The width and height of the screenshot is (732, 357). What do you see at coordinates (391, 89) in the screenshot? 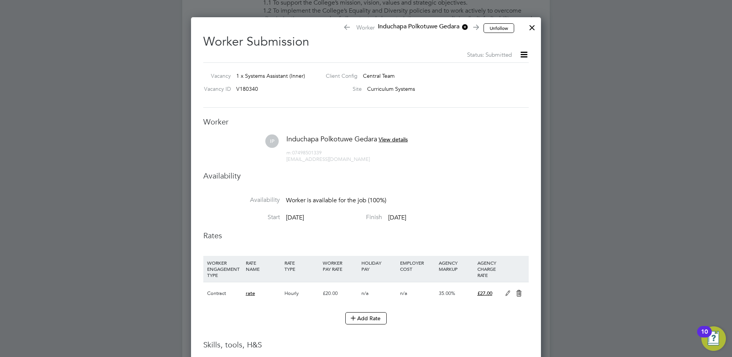
I see `span: Curriculum Systems` at bounding box center [391, 89].